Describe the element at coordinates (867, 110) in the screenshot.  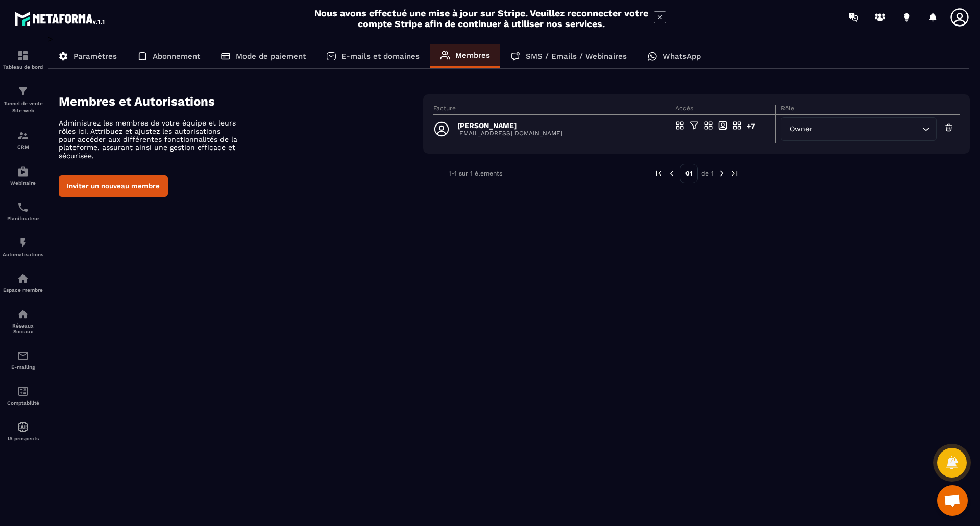
I see `th: Rôle` at that location.